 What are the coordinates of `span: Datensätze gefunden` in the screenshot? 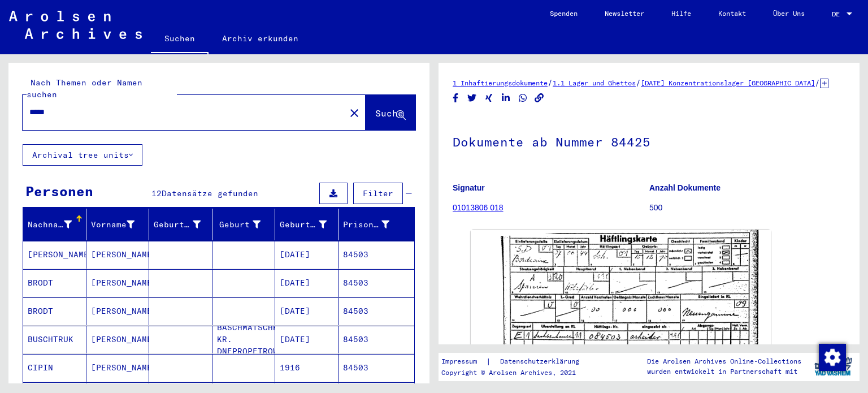 It's located at (210, 193).